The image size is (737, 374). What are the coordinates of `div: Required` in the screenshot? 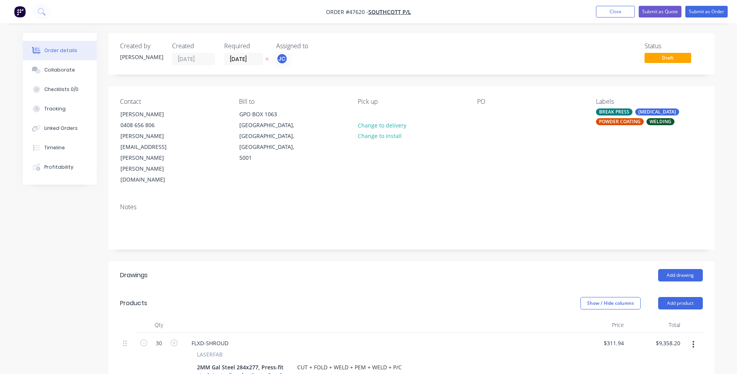 It's located at (245, 46).